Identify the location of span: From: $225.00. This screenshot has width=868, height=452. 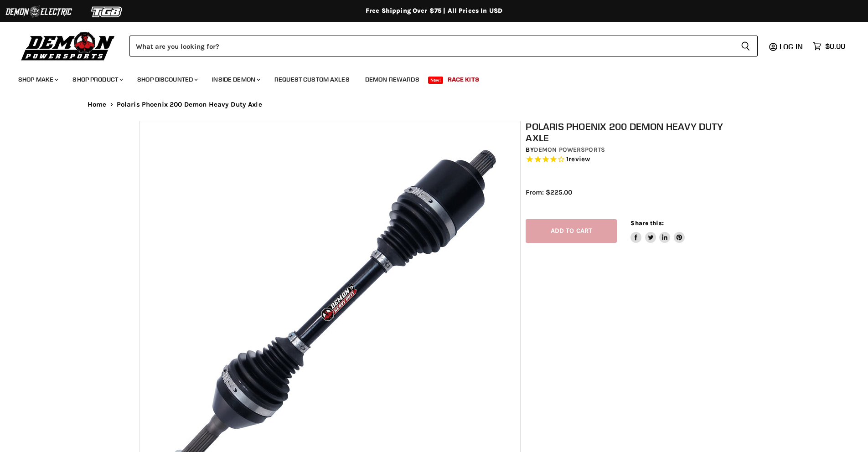
(549, 192).